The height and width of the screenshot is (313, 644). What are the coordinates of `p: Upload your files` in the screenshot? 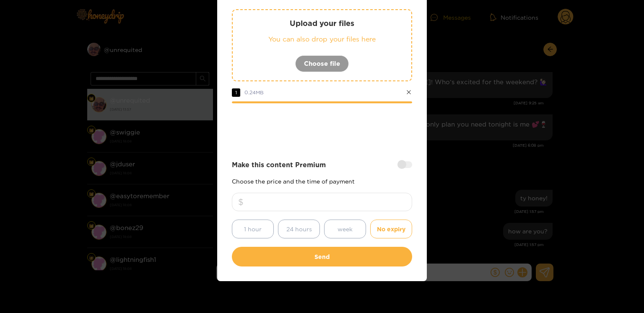 It's located at (322, 23).